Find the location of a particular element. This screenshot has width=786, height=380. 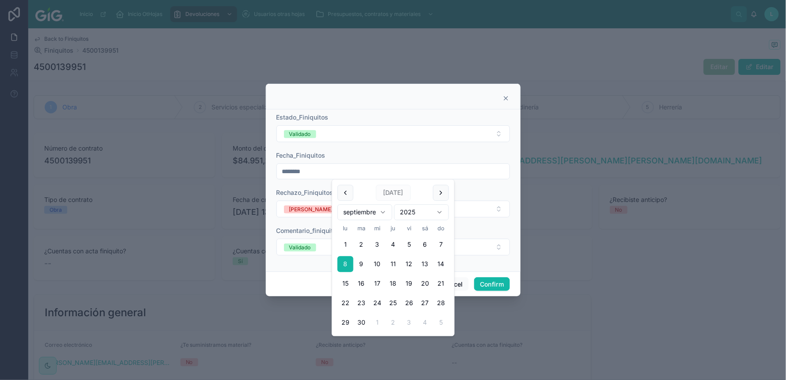

button: sábado, 20 de septiembre de 2025 is located at coordinates (425, 284).